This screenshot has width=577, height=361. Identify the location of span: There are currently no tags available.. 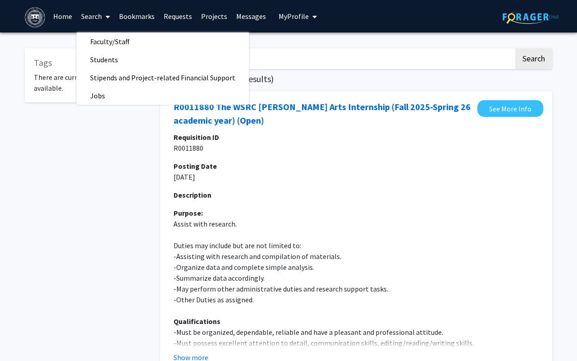
(76, 83).